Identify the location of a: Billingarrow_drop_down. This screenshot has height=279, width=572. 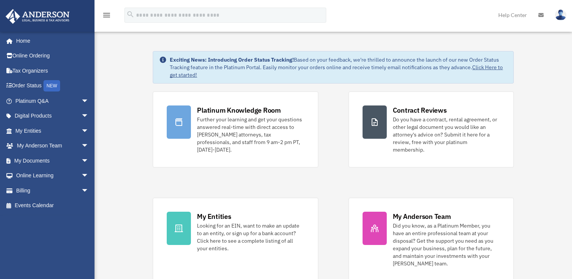
(53, 191).